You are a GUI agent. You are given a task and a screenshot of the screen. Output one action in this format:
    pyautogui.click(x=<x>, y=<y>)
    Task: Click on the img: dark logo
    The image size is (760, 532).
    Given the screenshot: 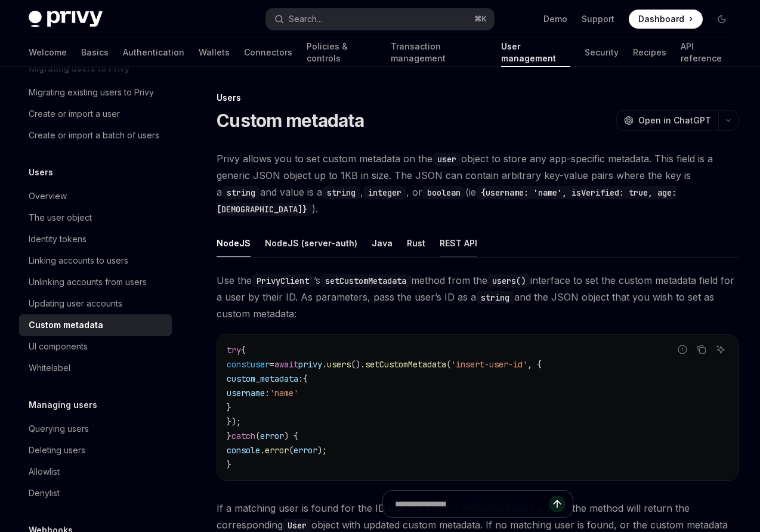 What is the action you would take?
    pyautogui.click(x=65, y=19)
    